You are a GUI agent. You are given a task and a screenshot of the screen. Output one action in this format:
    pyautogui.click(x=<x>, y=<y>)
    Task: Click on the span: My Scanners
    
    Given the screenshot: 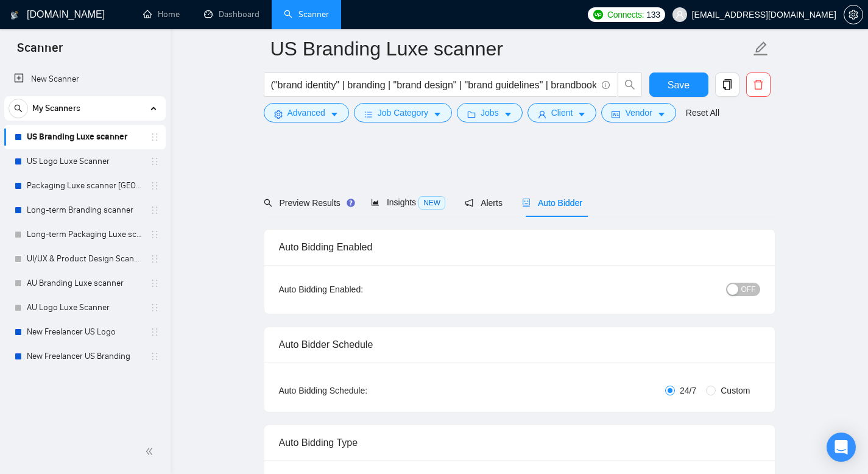 What is the action you would take?
    pyautogui.click(x=56, y=108)
    